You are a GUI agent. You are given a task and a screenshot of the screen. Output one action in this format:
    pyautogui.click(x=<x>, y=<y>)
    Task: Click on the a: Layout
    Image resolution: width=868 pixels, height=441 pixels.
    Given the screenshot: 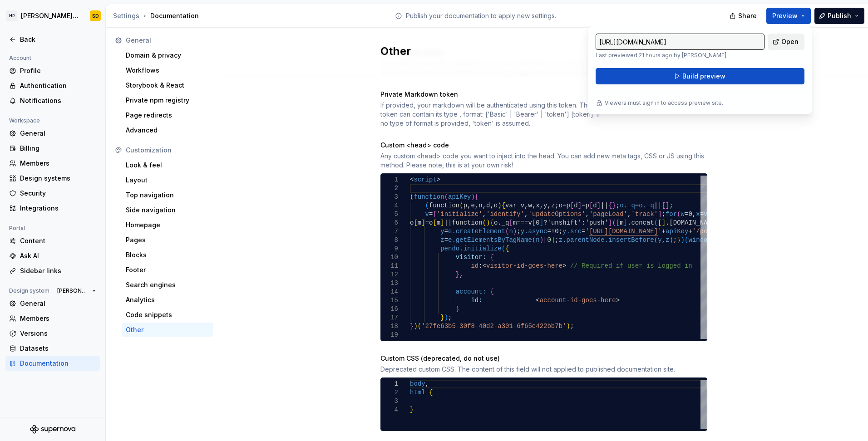 What is the action you would take?
    pyautogui.click(x=168, y=180)
    